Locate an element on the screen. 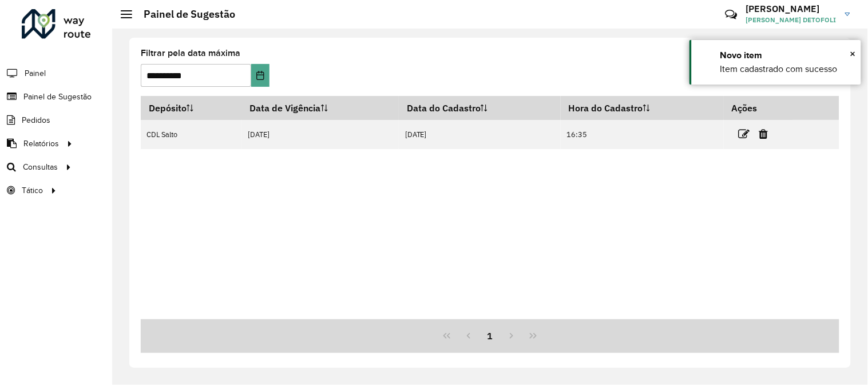 The image size is (868, 385). span: Pedidos is located at coordinates (36, 120).